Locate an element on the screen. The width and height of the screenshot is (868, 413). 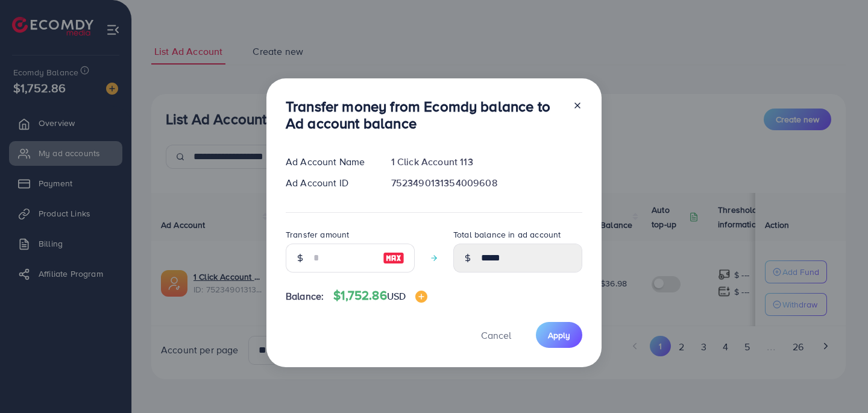
label: Transfer amount is located at coordinates (317, 235).